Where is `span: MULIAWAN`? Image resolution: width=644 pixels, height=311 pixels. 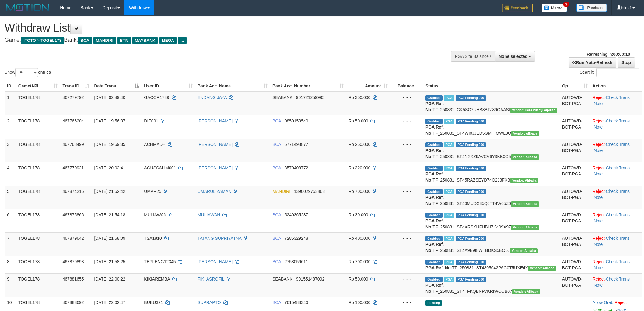 span: MULIAWAN is located at coordinates (155, 215).